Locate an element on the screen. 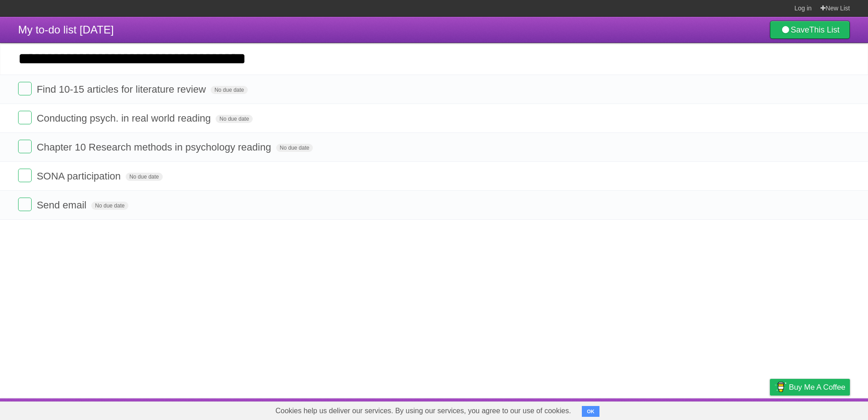 Image resolution: width=868 pixels, height=420 pixels. span: Send email is located at coordinates (62, 205).